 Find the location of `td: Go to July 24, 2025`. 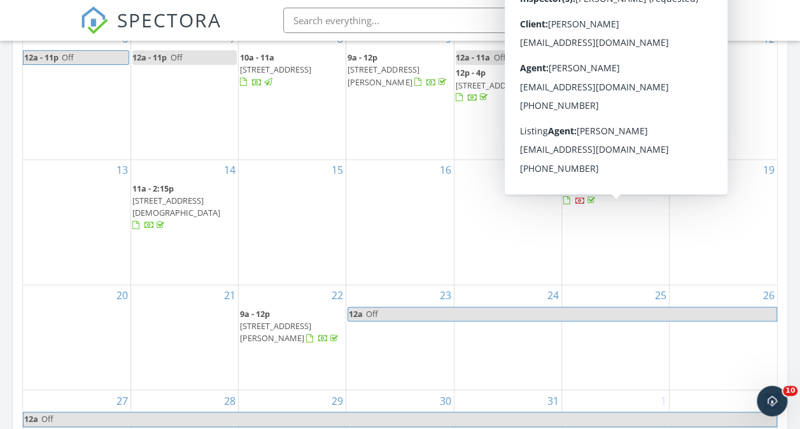

td: Go to July 24, 2025 is located at coordinates (507, 337).